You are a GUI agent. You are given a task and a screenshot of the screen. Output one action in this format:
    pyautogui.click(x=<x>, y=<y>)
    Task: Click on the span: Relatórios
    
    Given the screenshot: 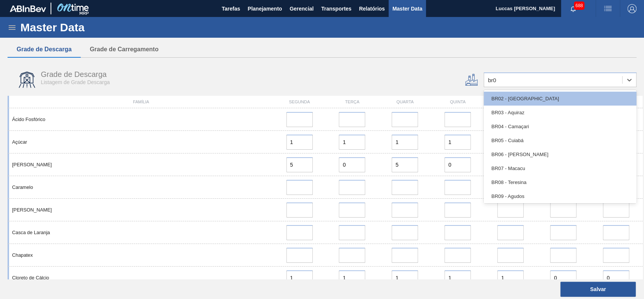 What is the action you would take?
    pyautogui.click(x=371, y=9)
    